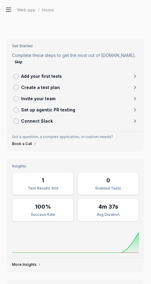  What do you see at coordinates (76, 110) in the screenshot?
I see `a: Set up agentic PR testing` at bounding box center [76, 110].